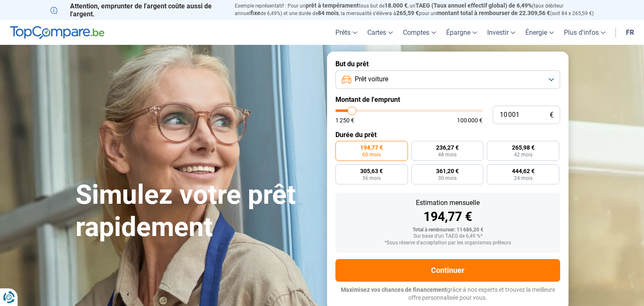  Describe the element at coordinates (448, 148) in the screenshot. I see `span: 236,27 €` at that location.